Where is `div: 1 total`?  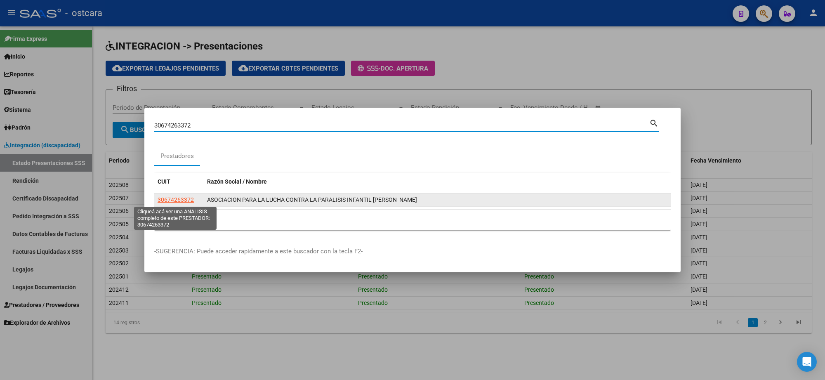 div: 1 total is located at coordinates (412, 220).